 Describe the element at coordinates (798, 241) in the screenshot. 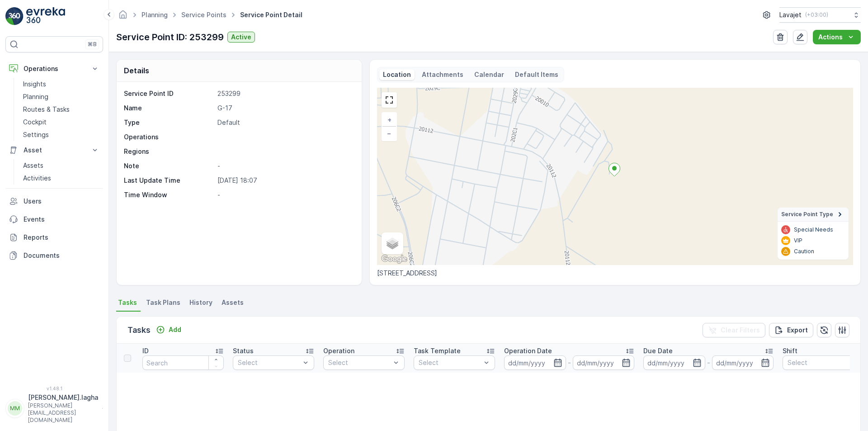

I see `p: VIP` at that location.